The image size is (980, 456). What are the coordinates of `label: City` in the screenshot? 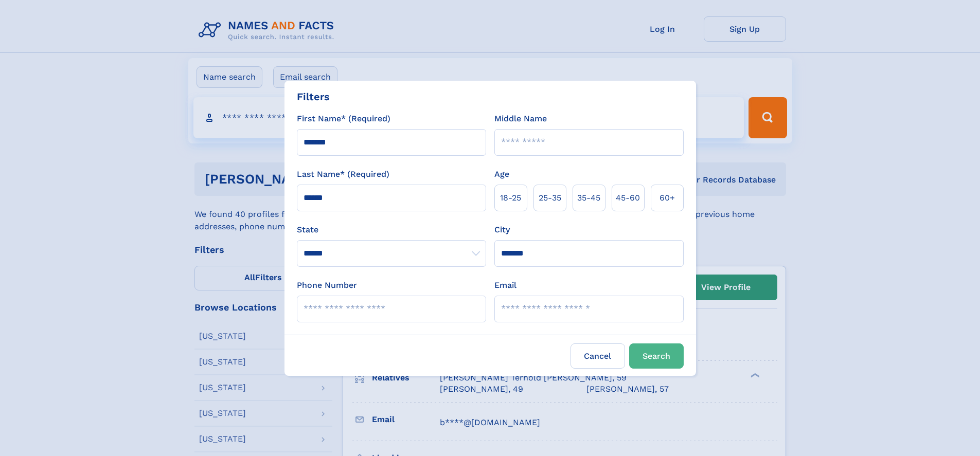 It's located at (502, 230).